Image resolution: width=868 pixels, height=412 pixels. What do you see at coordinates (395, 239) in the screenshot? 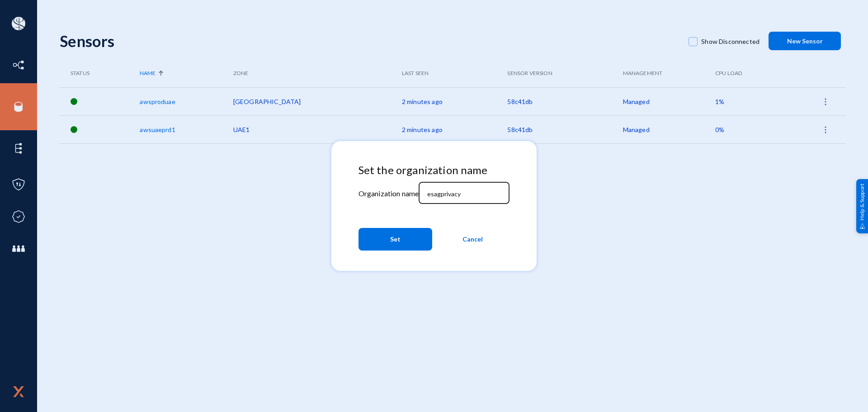
I see `span: Set` at bounding box center [395, 239].